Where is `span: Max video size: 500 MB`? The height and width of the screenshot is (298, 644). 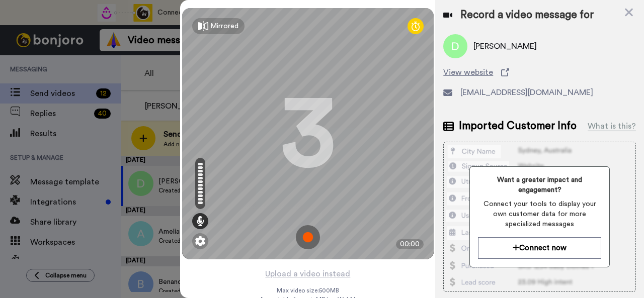
span: Max video size: 500 MB is located at coordinates (308, 291).